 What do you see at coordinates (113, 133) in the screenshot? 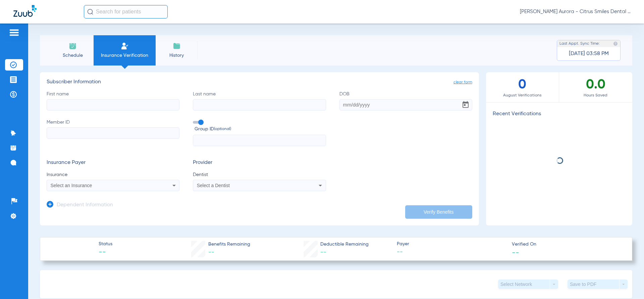
I see `input: Member ID` at bounding box center [113, 133].